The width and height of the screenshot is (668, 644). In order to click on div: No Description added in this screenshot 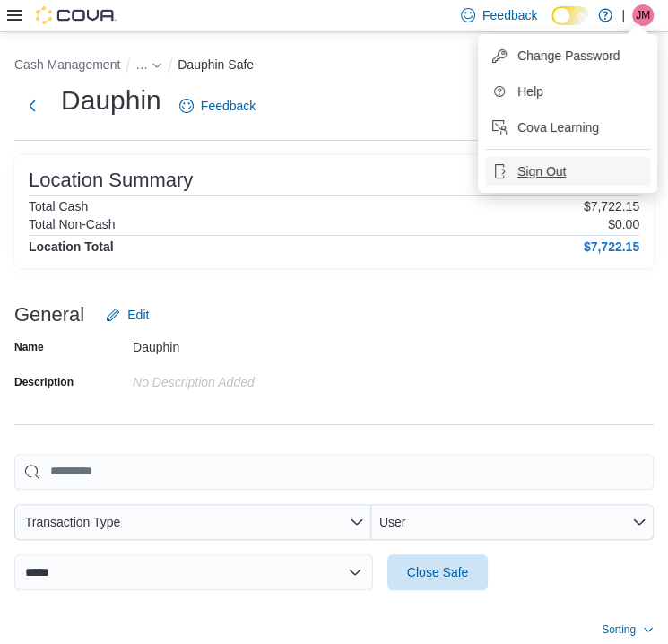, I will do `click(253, 379)`.